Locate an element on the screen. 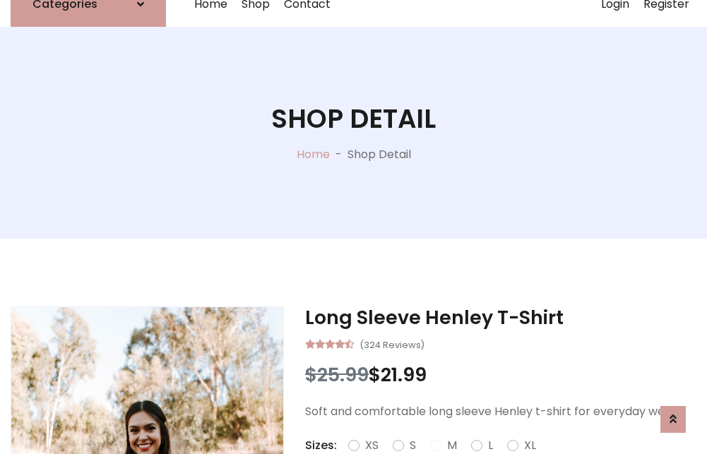  label: XS is located at coordinates (372, 446).